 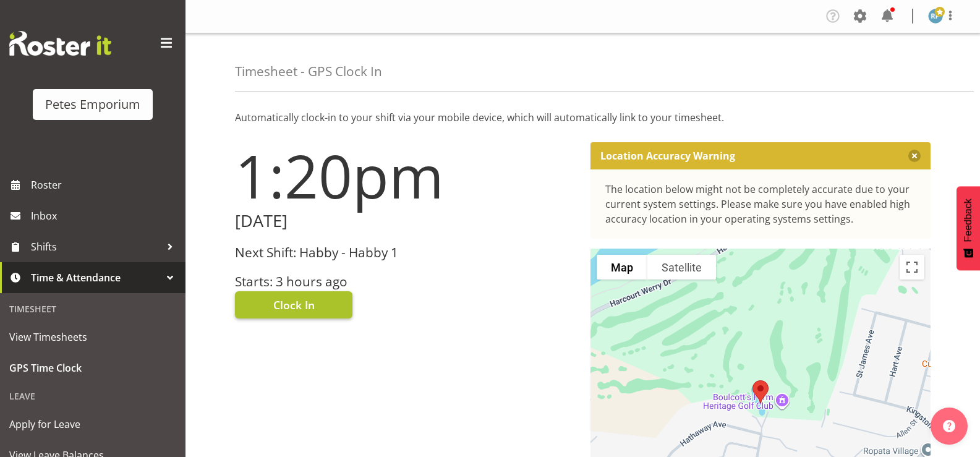 What do you see at coordinates (583, 118) in the screenshot?
I see `p: Automatically clock-in to your shift via your mobile device, which will automatically link to you...` at bounding box center [583, 118].